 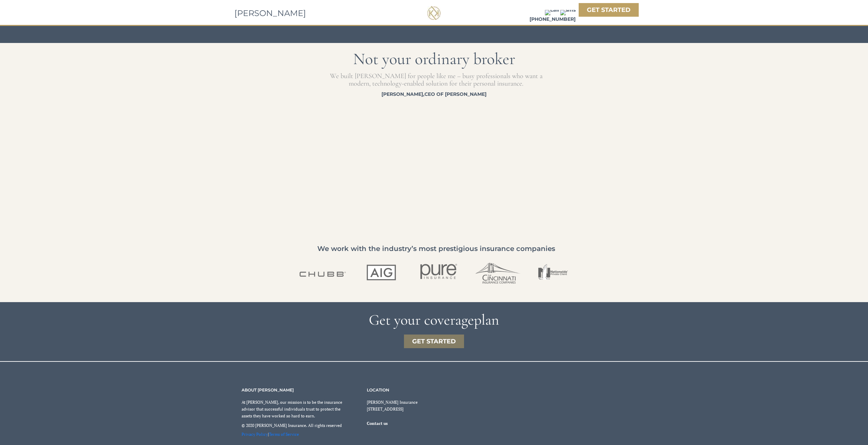 What do you see at coordinates (377, 423) in the screenshot?
I see `span: Contact us` at bounding box center [377, 423].